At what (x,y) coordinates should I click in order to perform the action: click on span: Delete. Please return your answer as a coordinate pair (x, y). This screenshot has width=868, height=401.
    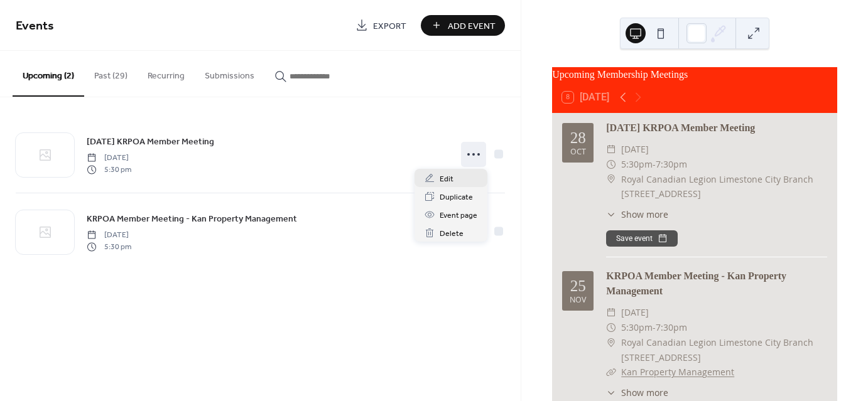
    Looking at the image, I should click on (452, 233).